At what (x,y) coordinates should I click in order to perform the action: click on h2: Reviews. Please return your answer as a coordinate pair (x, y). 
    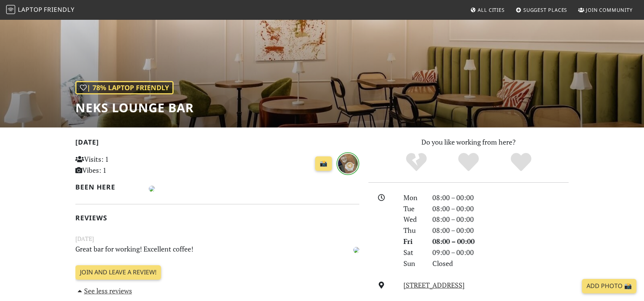
    Looking at the image, I should click on (217, 217).